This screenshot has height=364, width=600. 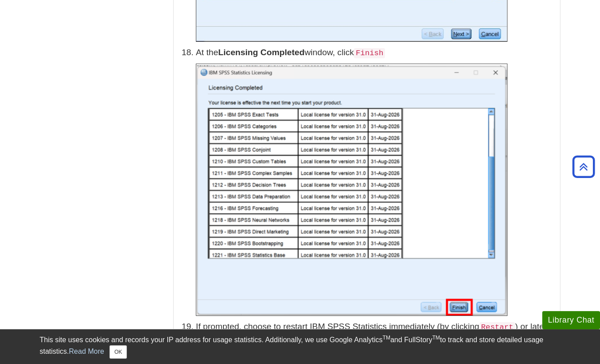 I want to click on p: At the window, click, so click(x=376, y=52).